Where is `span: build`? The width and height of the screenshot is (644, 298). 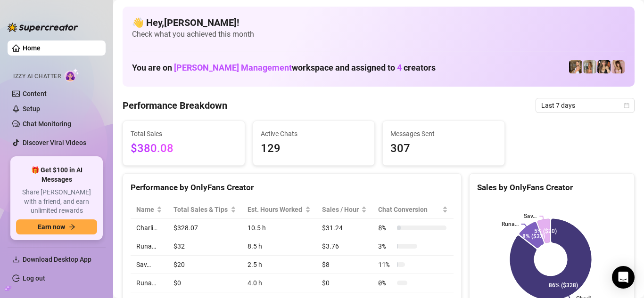 span: build is located at coordinates (8, 288).